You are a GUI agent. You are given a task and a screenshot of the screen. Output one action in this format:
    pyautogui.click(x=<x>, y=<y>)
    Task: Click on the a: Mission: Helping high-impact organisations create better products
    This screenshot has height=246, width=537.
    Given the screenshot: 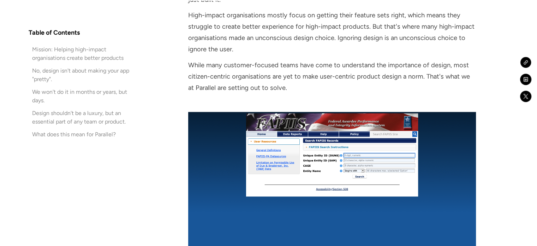 What is the action you would take?
    pyautogui.click(x=84, y=54)
    